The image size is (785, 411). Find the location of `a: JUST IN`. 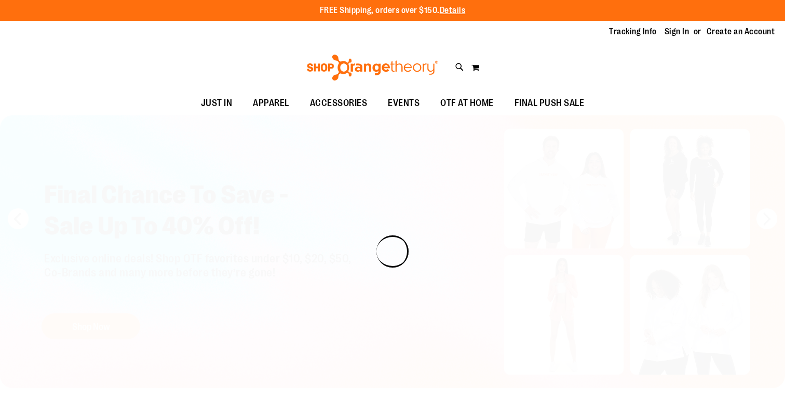

a: JUST IN is located at coordinates (216, 103).